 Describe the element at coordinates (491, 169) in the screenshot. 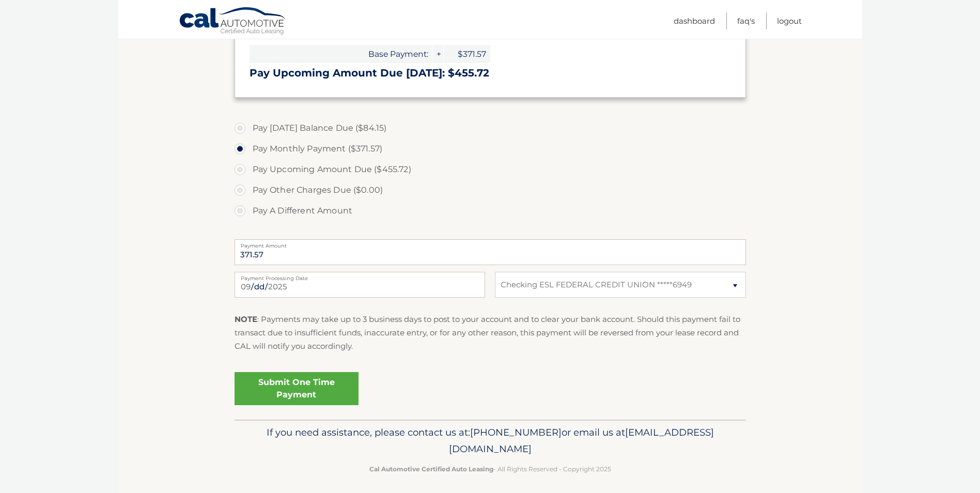

I see `label: Pay Upcoming Amount Due ($455.72)` at that location.